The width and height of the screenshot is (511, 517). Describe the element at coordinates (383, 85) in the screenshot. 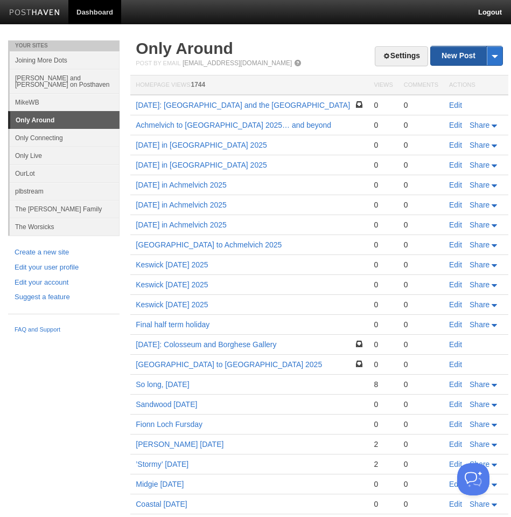

I see `th: Views` at that location.